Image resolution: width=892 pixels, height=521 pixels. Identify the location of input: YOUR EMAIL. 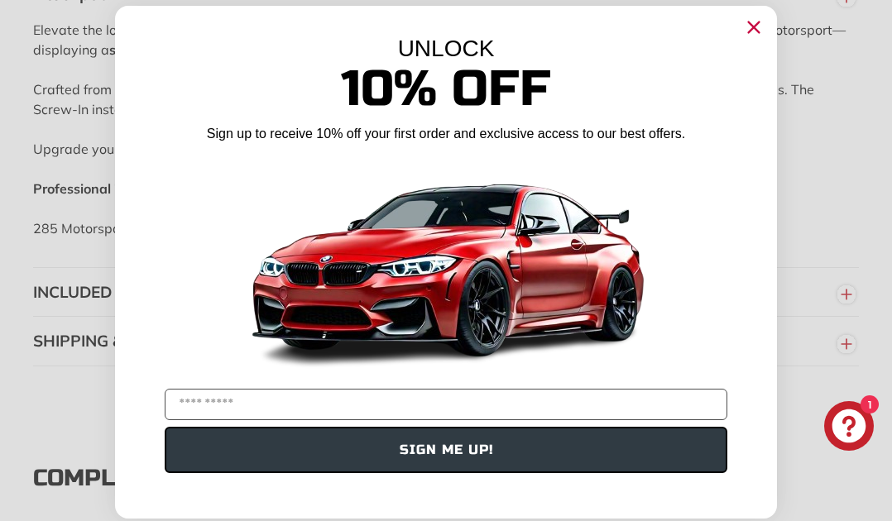
(446, 404).